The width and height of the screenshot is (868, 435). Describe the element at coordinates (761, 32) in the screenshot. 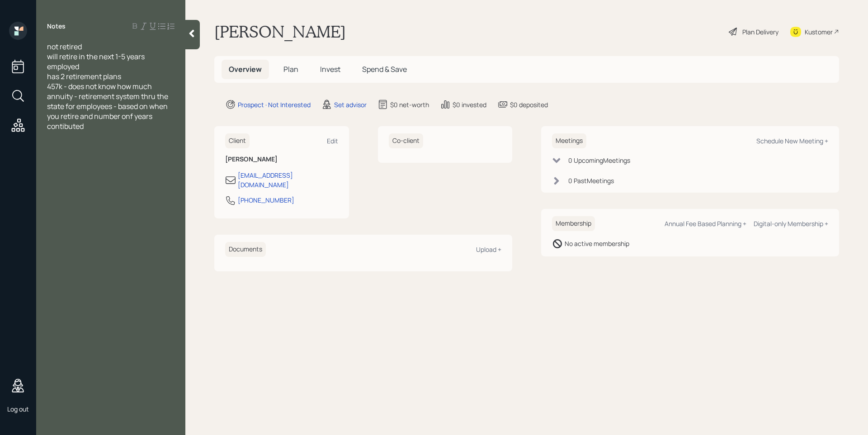

I see `div: Plan Delivery` at that location.